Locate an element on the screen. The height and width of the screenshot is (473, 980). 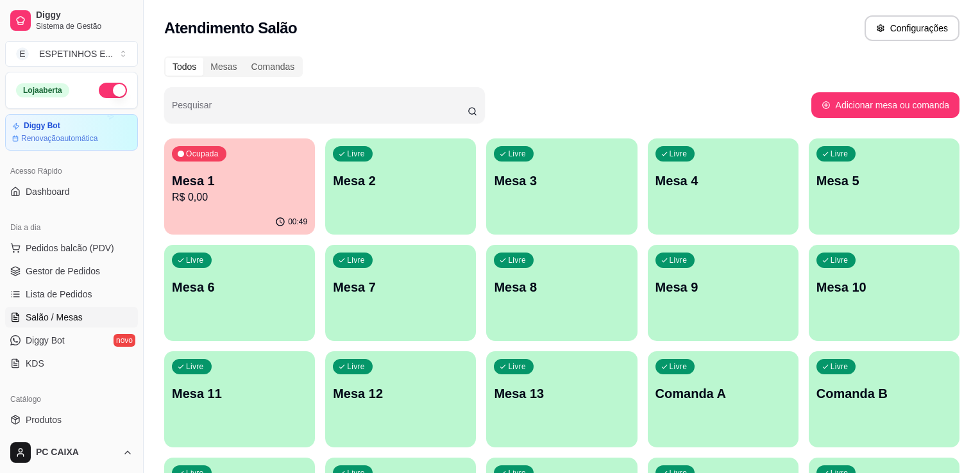
a: Diggy BotRenovaçãoautomática is located at coordinates (71, 132).